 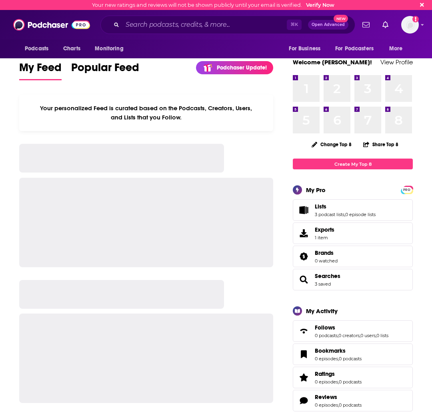 I want to click on div: My Pro, so click(x=315, y=190).